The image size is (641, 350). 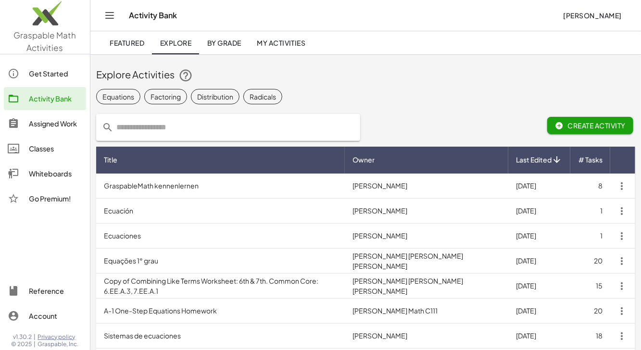 I want to click on div: Equations, so click(x=118, y=96).